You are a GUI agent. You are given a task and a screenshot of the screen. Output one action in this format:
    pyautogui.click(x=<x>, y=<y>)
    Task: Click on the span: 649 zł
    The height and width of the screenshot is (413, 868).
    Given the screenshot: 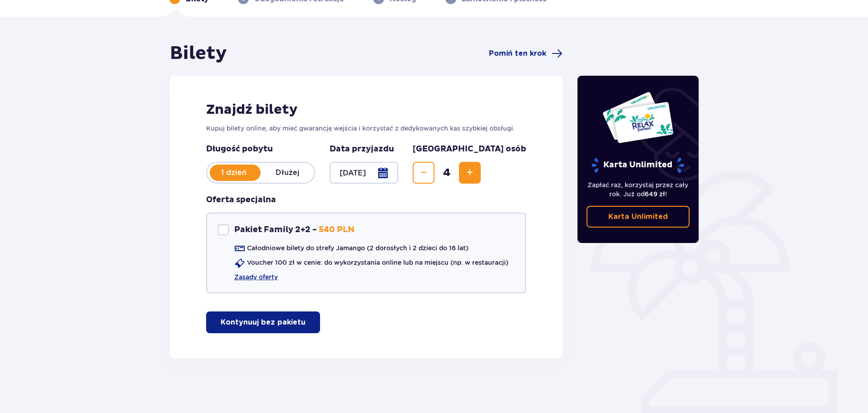 What is the action you would take?
    pyautogui.click(x=654, y=194)
    